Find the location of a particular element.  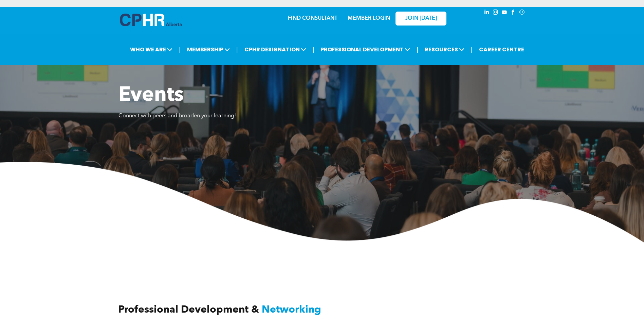

span: WHO WE ARE is located at coordinates (151, 49).